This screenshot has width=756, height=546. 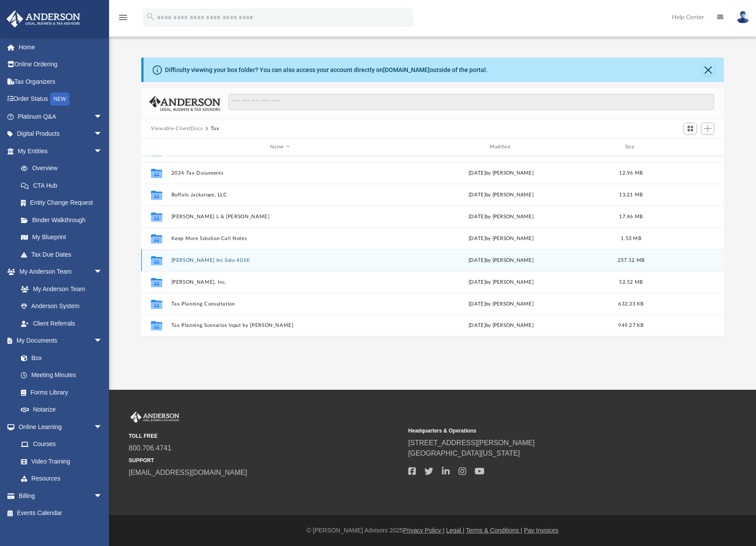 What do you see at coordinates (632, 173) in the screenshot?
I see `span: 12.96 MB` at bounding box center [632, 173].